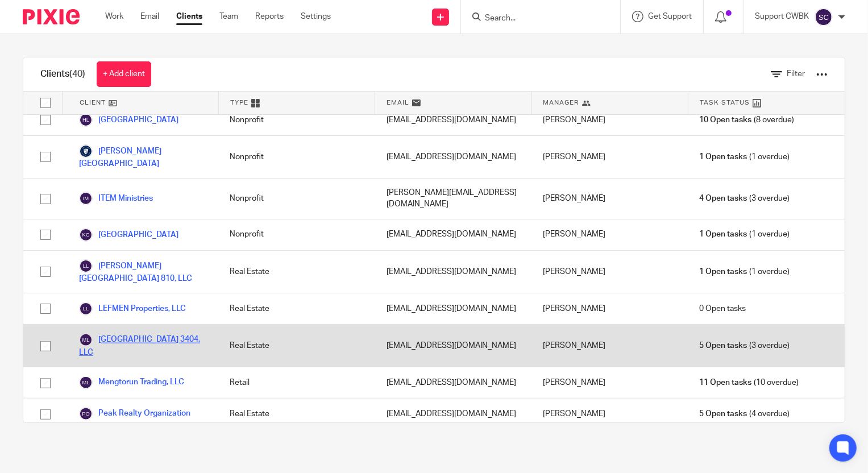 Image resolution: width=868 pixels, height=473 pixels. Describe the element at coordinates (726, 383) in the screenshot. I see `span: 11 Open tasks` at that location.